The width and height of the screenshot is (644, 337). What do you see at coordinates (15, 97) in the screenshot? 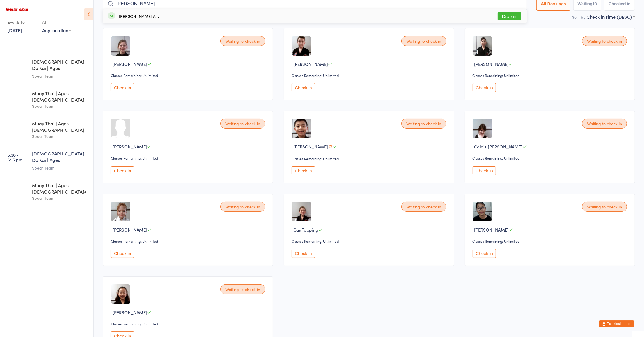
I see `time: 4:44 - 5:29 pm` at bounding box center [15, 97].